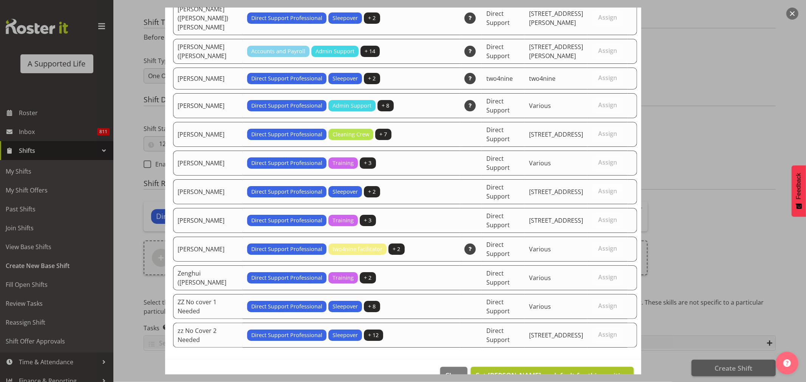  I want to click on td: zz No Cover 2 Needed, so click(208, 335).